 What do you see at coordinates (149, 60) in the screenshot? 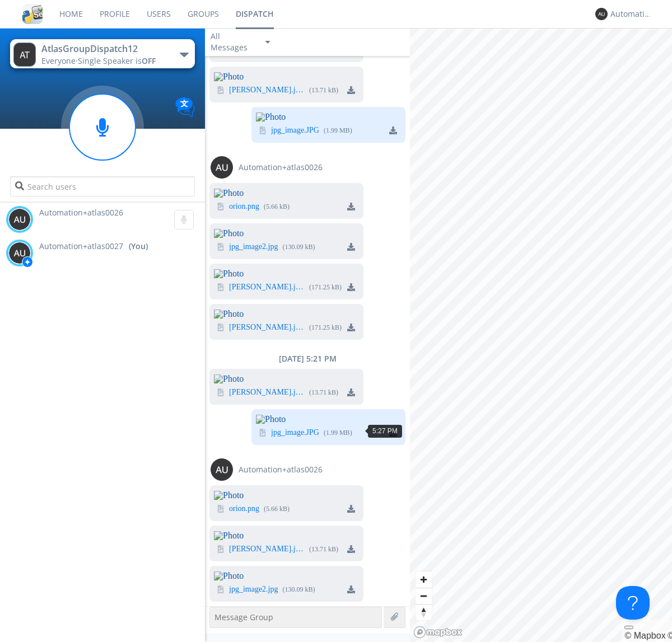
I see `span: OFF` at bounding box center [149, 60].